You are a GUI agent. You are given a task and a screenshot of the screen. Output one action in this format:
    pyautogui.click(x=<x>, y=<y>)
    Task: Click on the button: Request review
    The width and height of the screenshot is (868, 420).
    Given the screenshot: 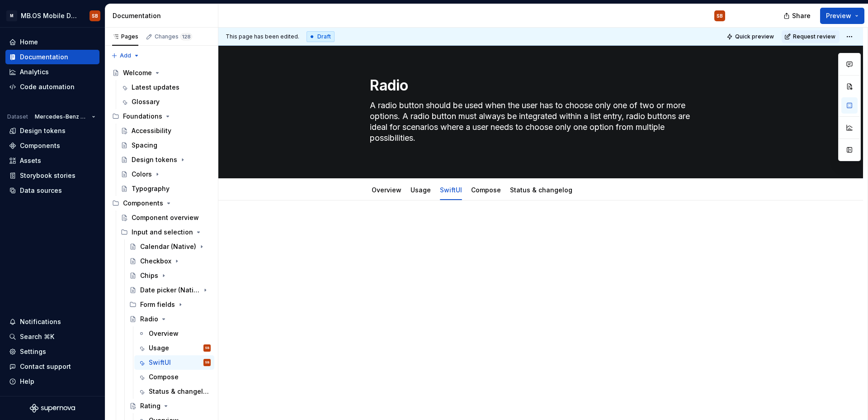 What is the action you would take?
    pyautogui.click(x=810, y=36)
    